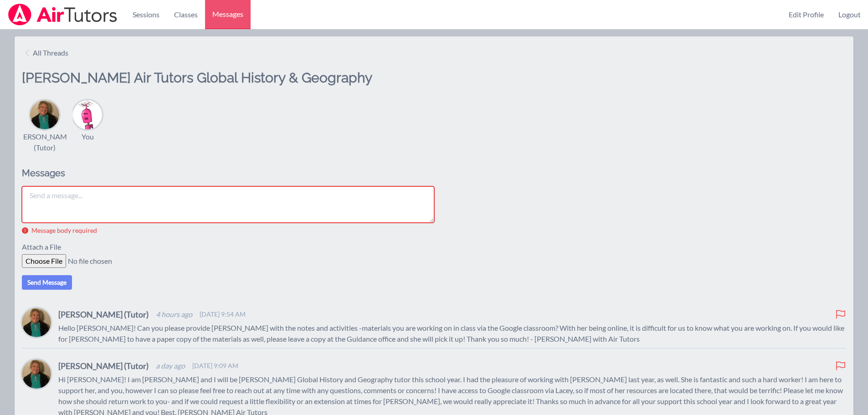  Describe the element at coordinates (47, 283) in the screenshot. I see `button: Send Message` at that location.